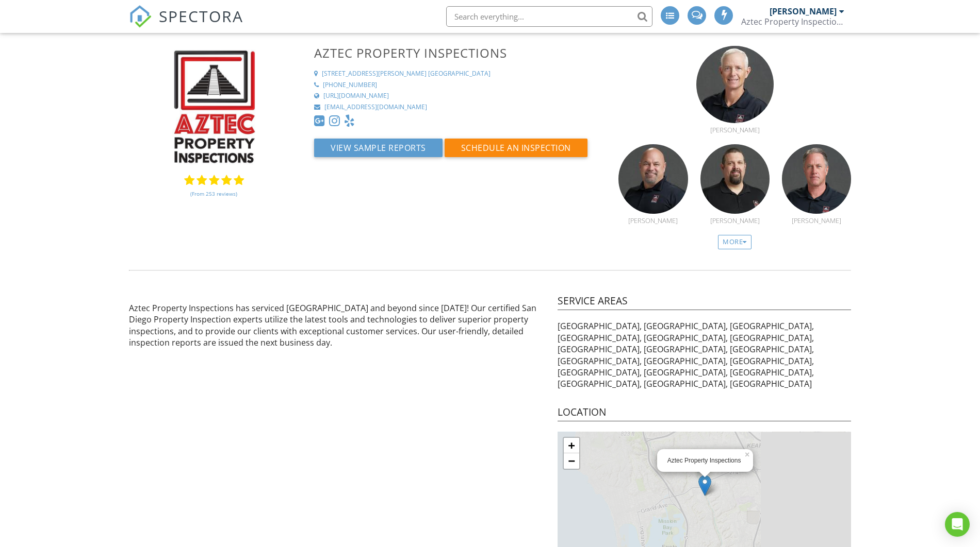 This screenshot has width=980, height=547. I want to click on img: mae00ufo_2.jpg, so click(653, 178).